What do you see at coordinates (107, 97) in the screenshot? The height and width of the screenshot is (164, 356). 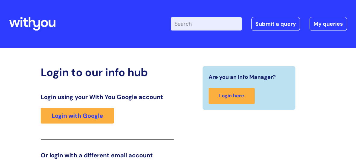 I see `h3: Login using your With You Google account` at bounding box center [107, 97].